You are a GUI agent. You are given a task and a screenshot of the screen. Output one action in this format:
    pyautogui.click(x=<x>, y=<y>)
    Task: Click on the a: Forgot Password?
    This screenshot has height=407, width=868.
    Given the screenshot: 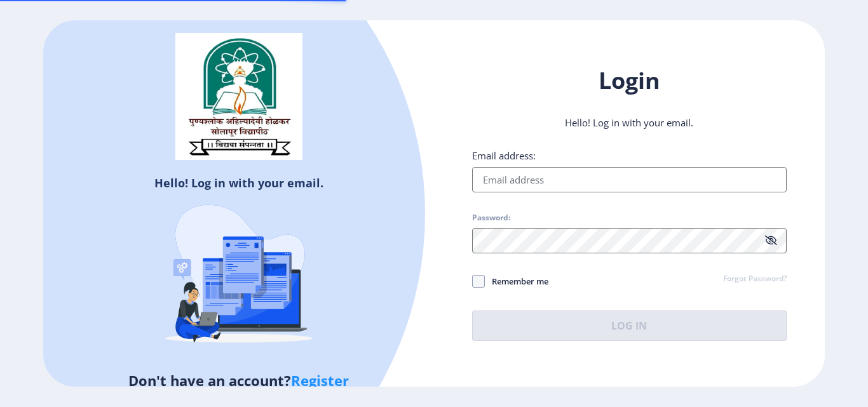 What is the action you would take?
    pyautogui.click(x=755, y=279)
    